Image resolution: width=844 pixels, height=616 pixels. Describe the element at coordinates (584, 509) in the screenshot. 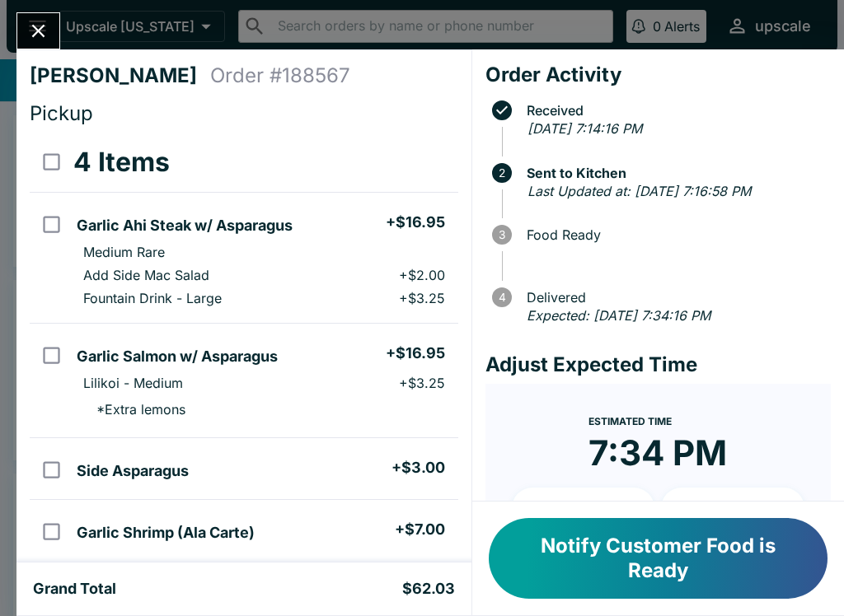

I see `button: + 10` at that location.